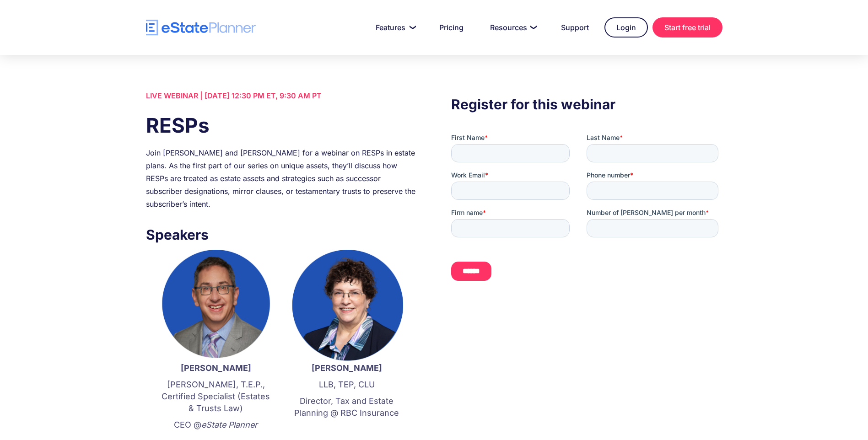  Describe the element at coordinates (394, 27) in the screenshot. I see `a: Features` at that location.